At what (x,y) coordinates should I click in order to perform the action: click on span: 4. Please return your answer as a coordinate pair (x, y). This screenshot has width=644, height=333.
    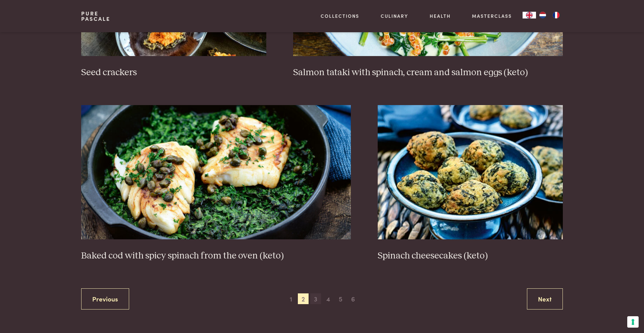
    Looking at the image, I should click on (329, 299).